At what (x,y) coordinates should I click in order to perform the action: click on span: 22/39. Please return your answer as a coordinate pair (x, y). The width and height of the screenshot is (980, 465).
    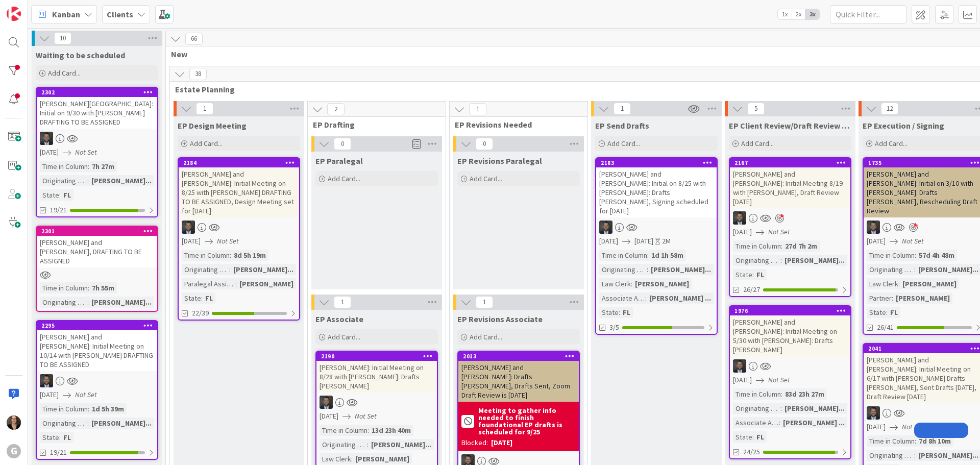
    Looking at the image, I should click on (200, 313).